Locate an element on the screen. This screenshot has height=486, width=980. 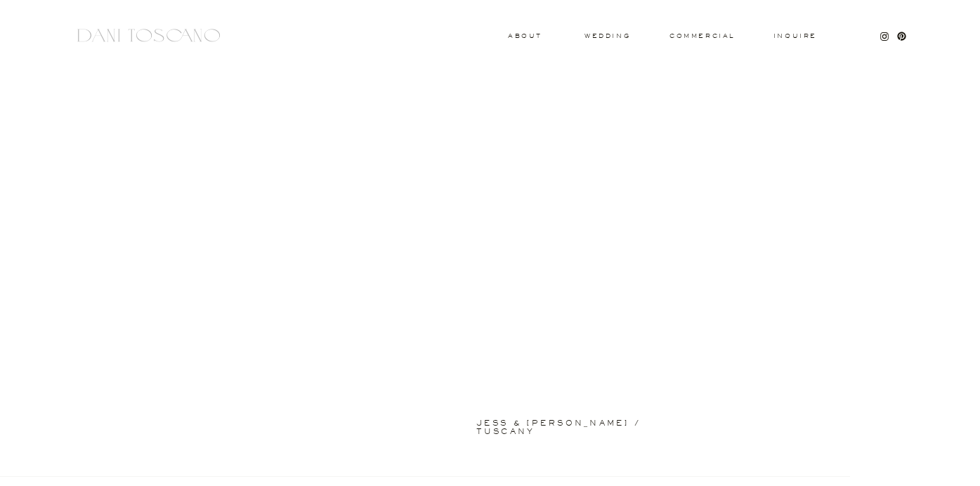
h3: Inquire is located at coordinates (795, 37).